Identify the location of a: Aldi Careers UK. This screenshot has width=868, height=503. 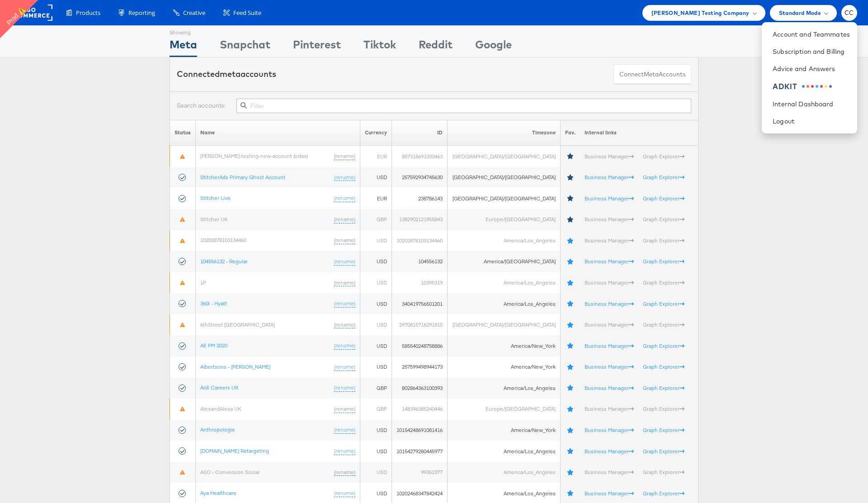
(219, 387).